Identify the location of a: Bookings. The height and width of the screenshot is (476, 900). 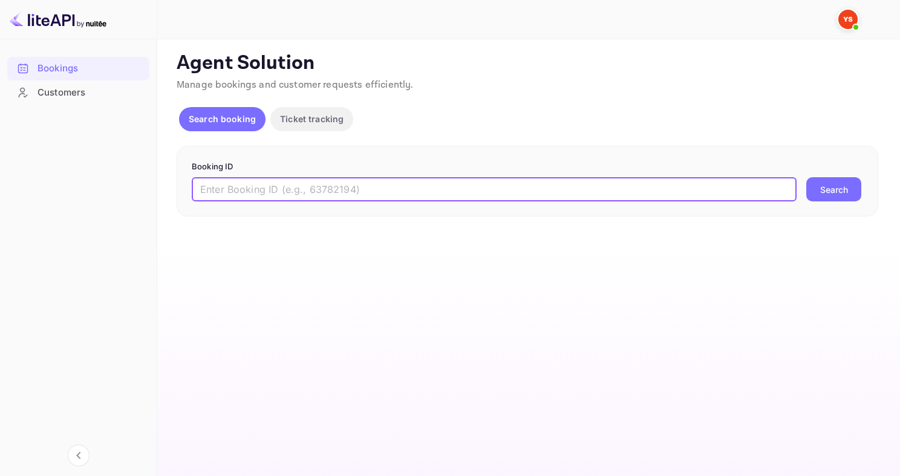
(78, 68).